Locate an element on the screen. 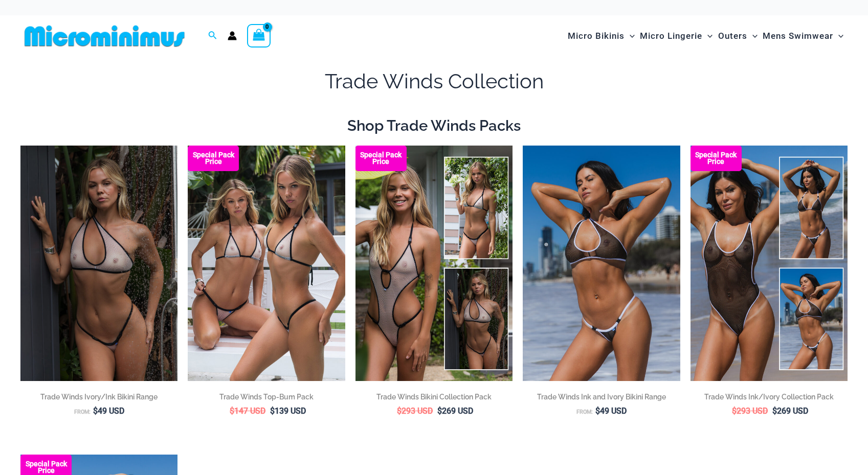  a: Micro BikinisMenu ToggleMenu Toggle is located at coordinates (601, 36).